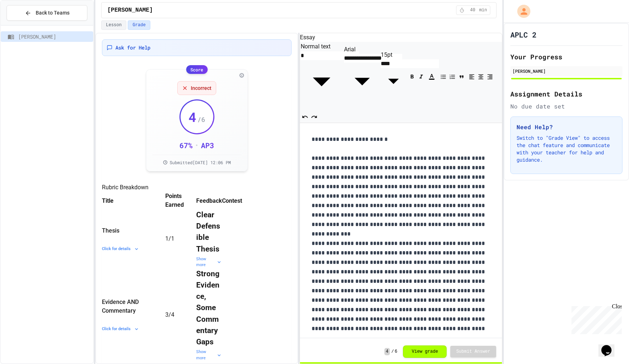 This screenshot has width=629, height=364. What do you see at coordinates (129, 231) in the screenshot?
I see `div: Thesis` at bounding box center [129, 231].